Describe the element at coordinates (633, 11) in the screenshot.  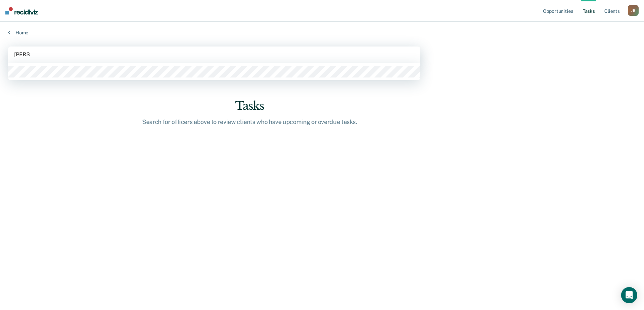
I see `button: JB` at that location.